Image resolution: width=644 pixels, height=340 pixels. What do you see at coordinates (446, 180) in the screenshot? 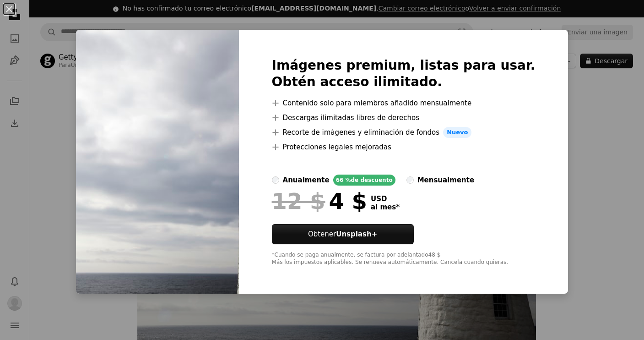
I see `div: mensualmente` at bounding box center [446, 180].